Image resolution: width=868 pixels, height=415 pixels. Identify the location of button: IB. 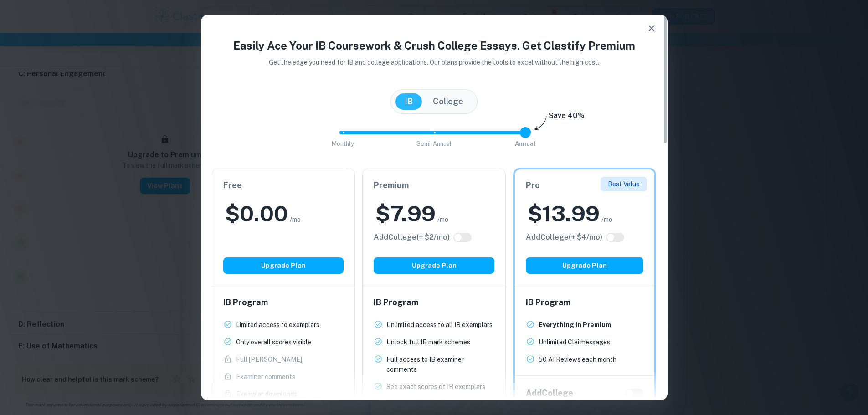
(408, 102).